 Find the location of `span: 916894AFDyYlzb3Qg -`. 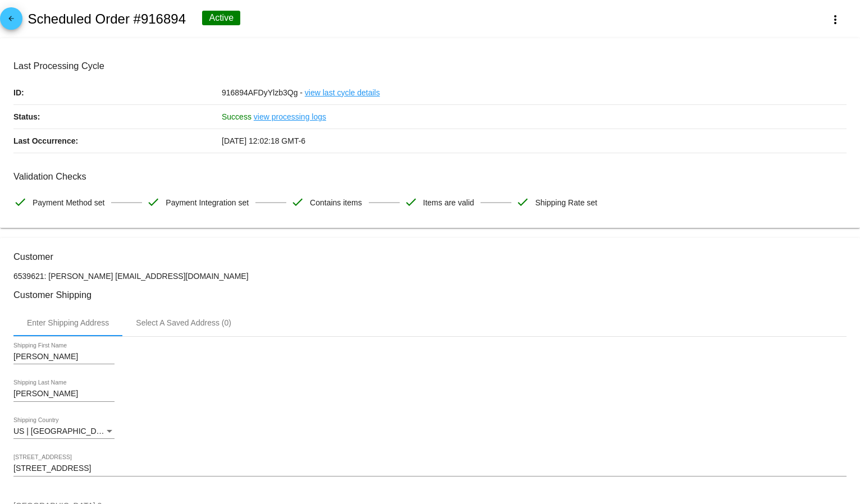

span: 916894AFDyYlzb3Qg - is located at coordinates (262, 93).